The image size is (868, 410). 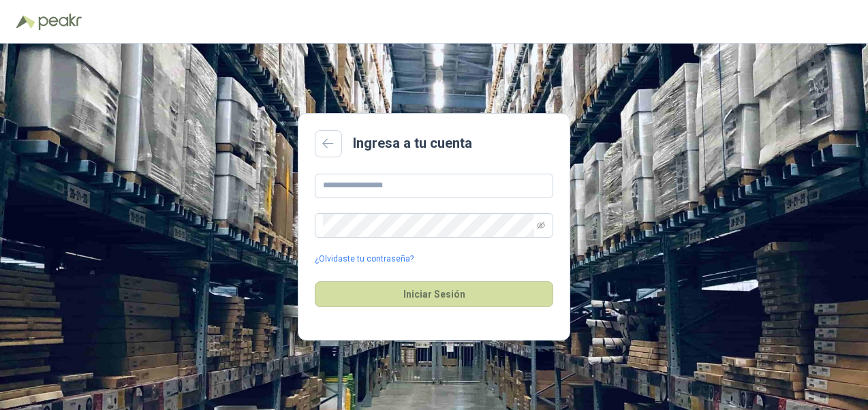 I want to click on h2: Ingresa a tu cuenta, so click(x=412, y=143).